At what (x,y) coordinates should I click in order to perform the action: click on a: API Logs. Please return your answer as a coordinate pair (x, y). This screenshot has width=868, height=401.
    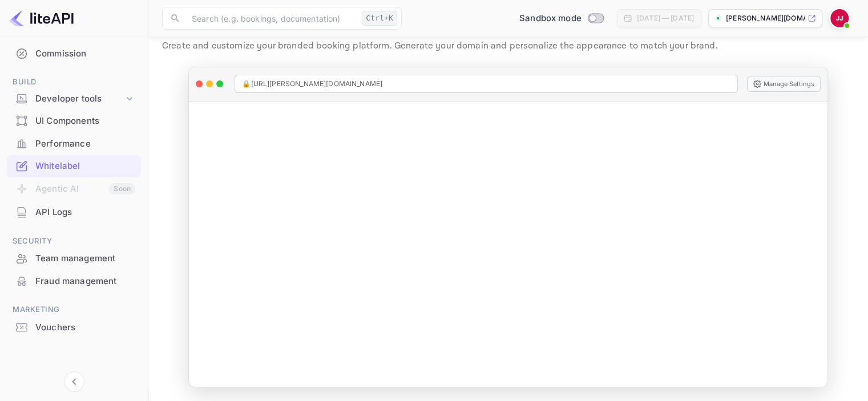
    Looking at the image, I should click on (73, 212).